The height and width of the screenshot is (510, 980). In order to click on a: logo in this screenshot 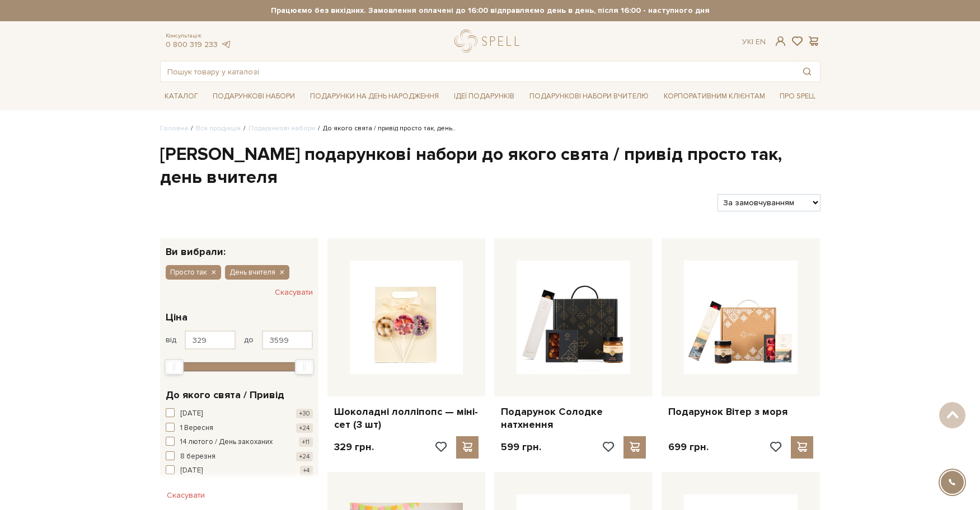, I will do `click(489, 41)`.